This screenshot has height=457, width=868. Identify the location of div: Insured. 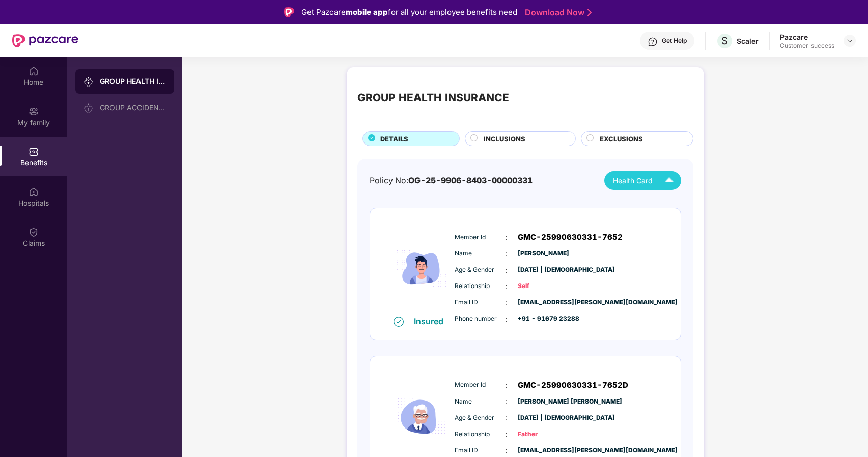
(432, 321).